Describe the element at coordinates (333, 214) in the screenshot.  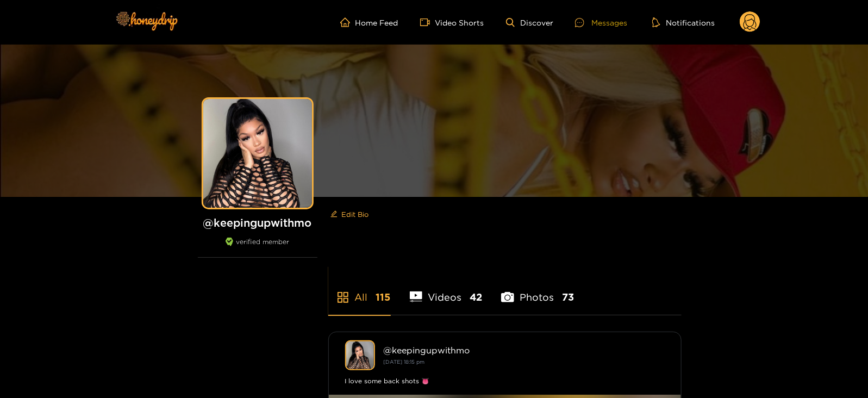
I see `span: edit` at that location.